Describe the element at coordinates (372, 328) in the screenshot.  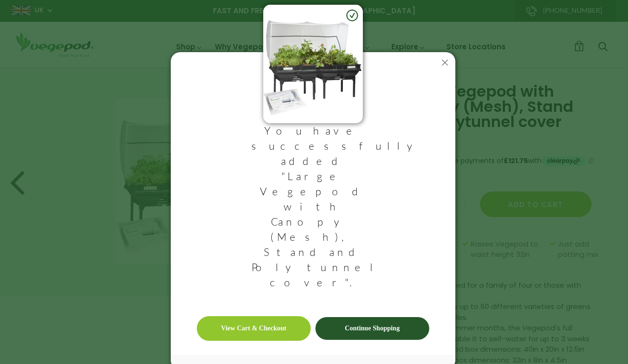
I see `a: Continue Shopping` at that location.